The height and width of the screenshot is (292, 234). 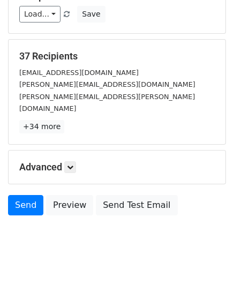 I want to click on a: Preview, so click(x=70, y=205).